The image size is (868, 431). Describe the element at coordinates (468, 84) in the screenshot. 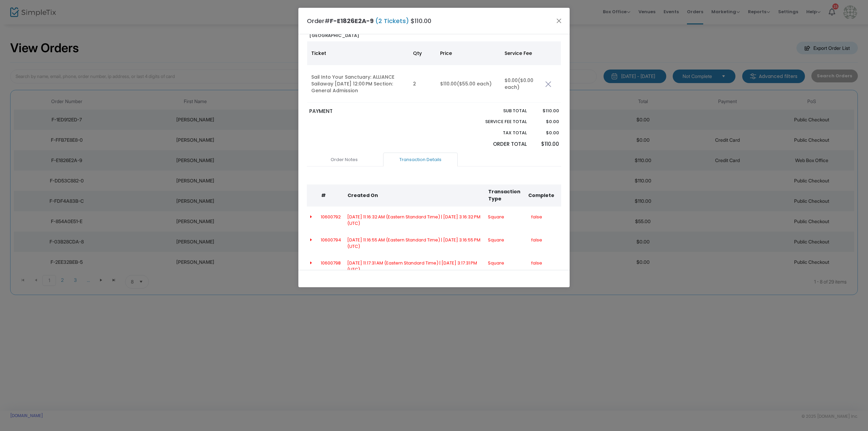

I see `td: $110.00` at that location.